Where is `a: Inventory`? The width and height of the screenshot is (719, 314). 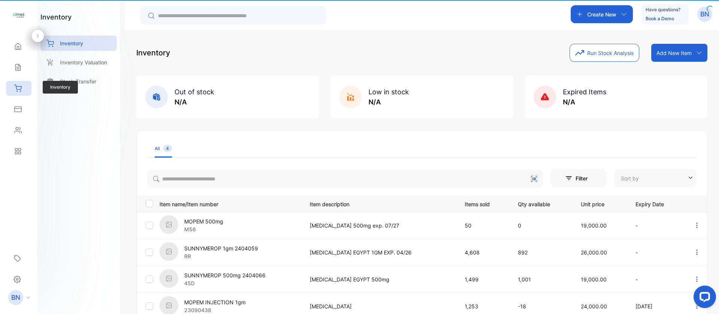
a: Inventory is located at coordinates (79, 43).